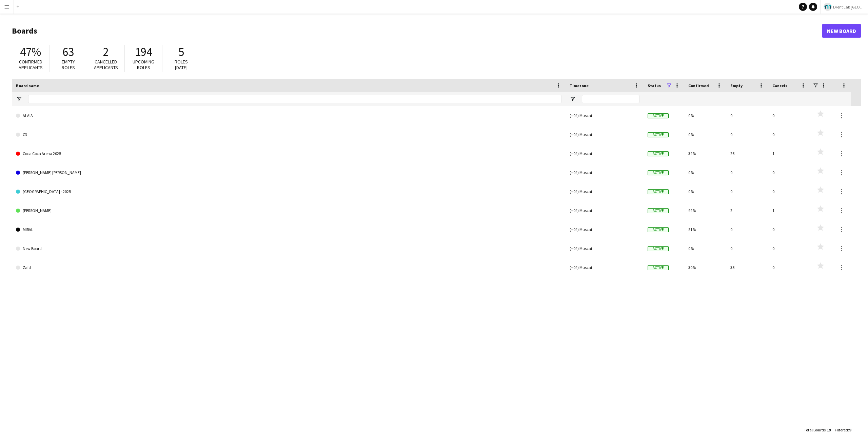 This screenshot has height=447, width=868. I want to click on span: Cancelled applicants, so click(106, 64).